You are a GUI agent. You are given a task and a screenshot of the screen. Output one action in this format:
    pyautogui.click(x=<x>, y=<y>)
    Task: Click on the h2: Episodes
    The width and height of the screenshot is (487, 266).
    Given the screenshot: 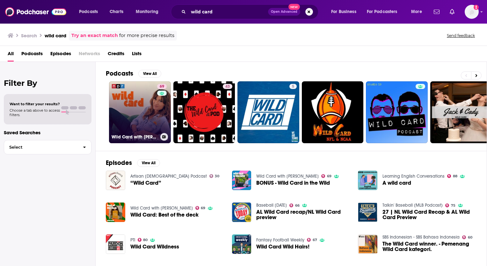 What is the action you would take?
    pyautogui.click(x=119, y=163)
    